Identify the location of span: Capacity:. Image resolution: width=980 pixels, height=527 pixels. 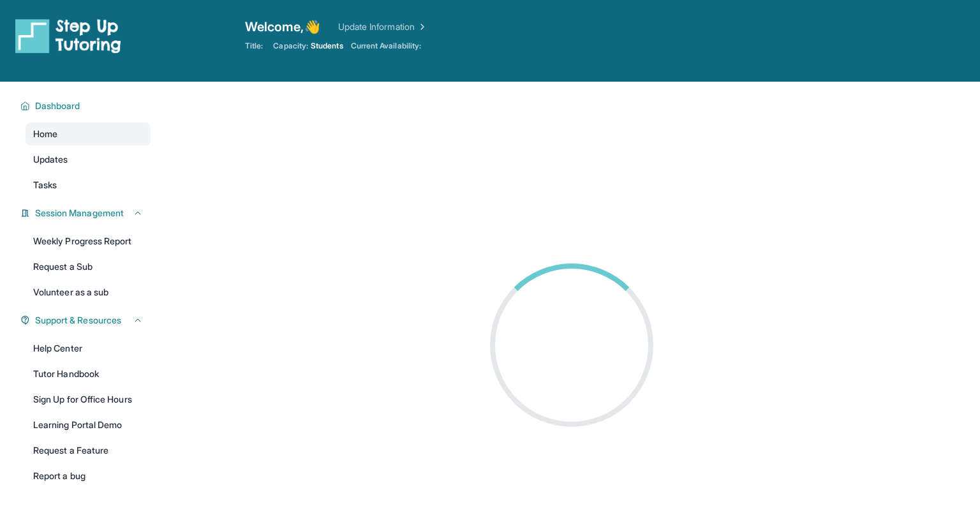
(290, 46).